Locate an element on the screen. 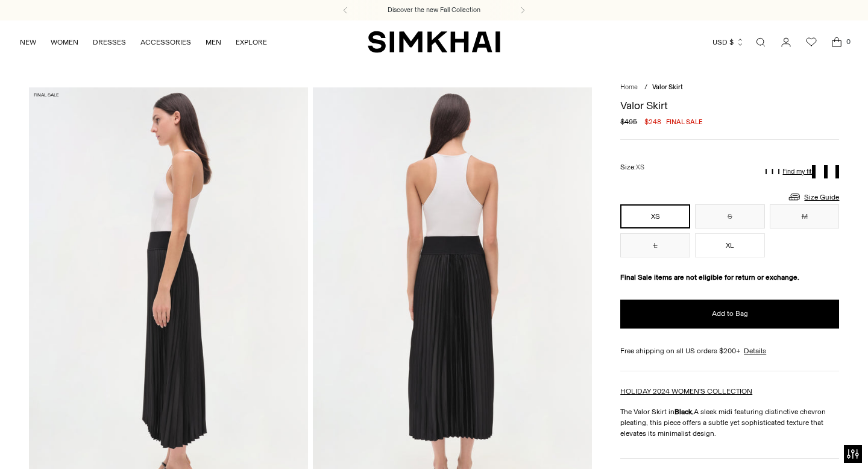 This screenshot has width=868, height=469. s: $495 is located at coordinates (629, 121).